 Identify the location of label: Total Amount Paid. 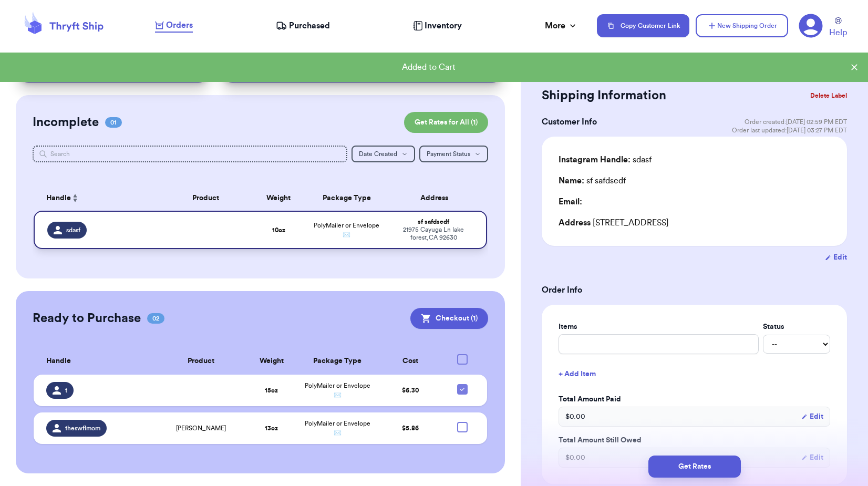
(694, 399).